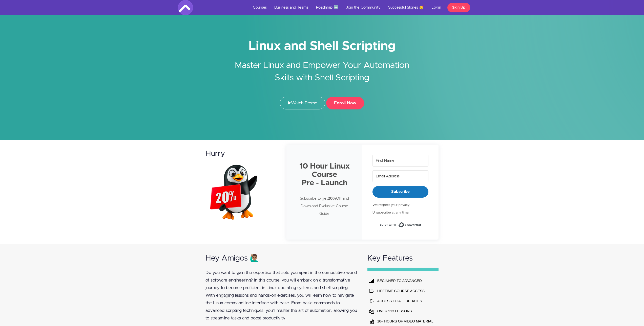  Describe the element at coordinates (281, 258) in the screenshot. I see `h2: Hey Amigos 🙋🏽‍♂️` at that location.